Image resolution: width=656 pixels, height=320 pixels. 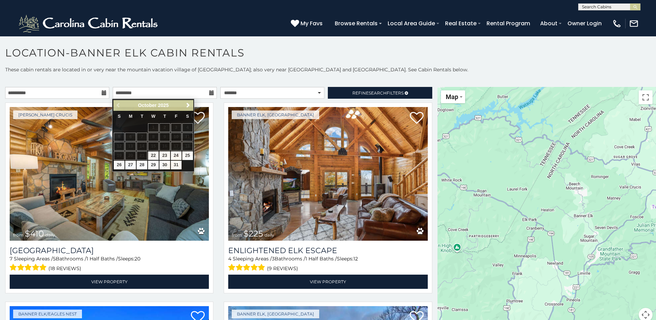 What do you see at coordinates (378, 93) in the screenshot?
I see `span: Search` at bounding box center [378, 93].